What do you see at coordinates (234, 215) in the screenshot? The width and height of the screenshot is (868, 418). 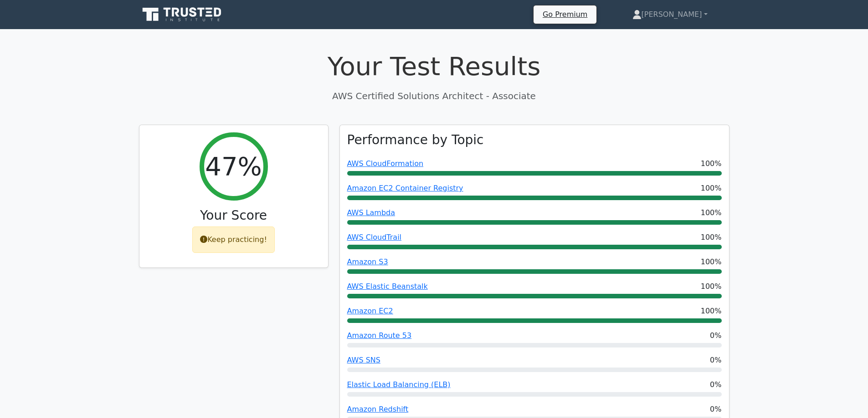 I see `h3: Your Score` at bounding box center [234, 215].